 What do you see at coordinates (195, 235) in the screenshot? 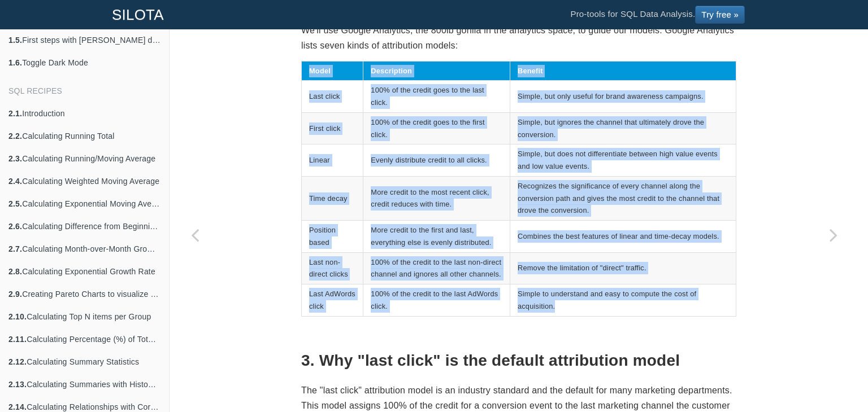
I see `a: Previous page: SQL's NULL values: comparing, sorting, converting and joining with real values` at bounding box center [195, 235].